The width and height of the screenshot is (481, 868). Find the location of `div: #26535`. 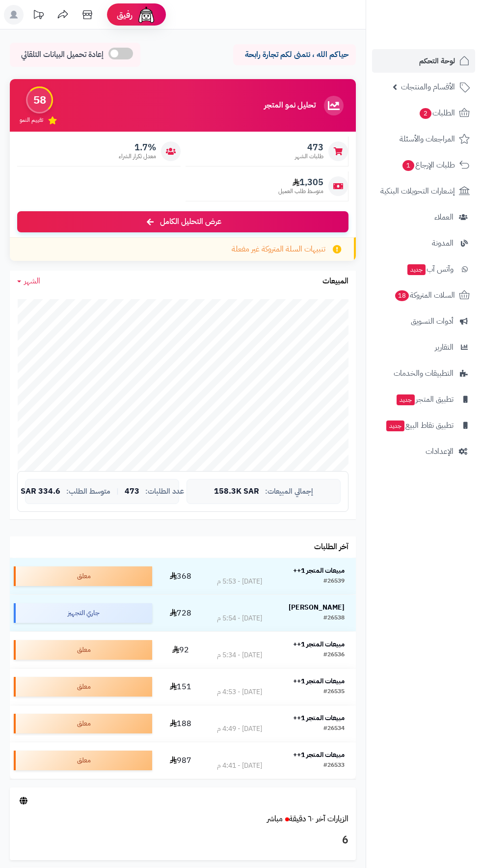

div: #26535 is located at coordinates (334, 692).